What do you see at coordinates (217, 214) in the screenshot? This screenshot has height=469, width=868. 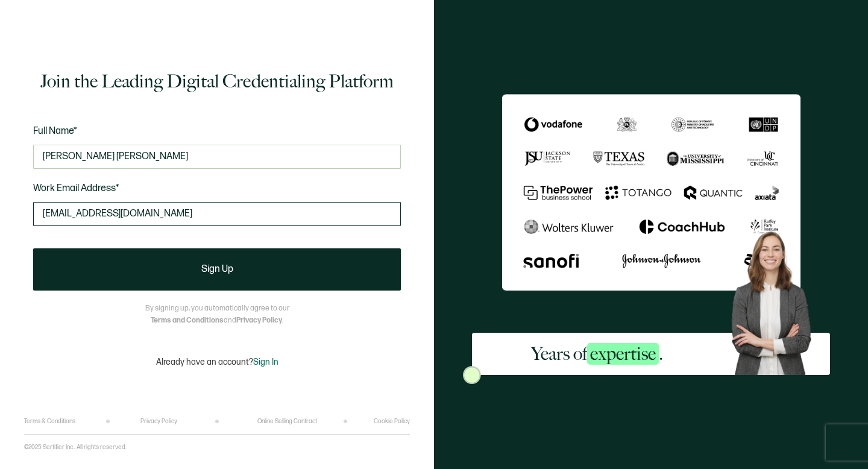 I see `input: Enter your work email address` at bounding box center [217, 214].